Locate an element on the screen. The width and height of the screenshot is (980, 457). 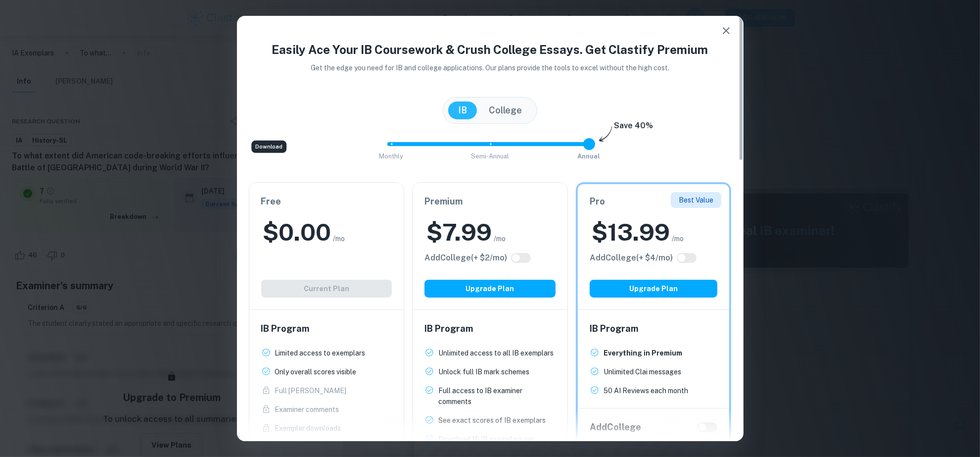
span: Semi-Annual is located at coordinates (489, 156).